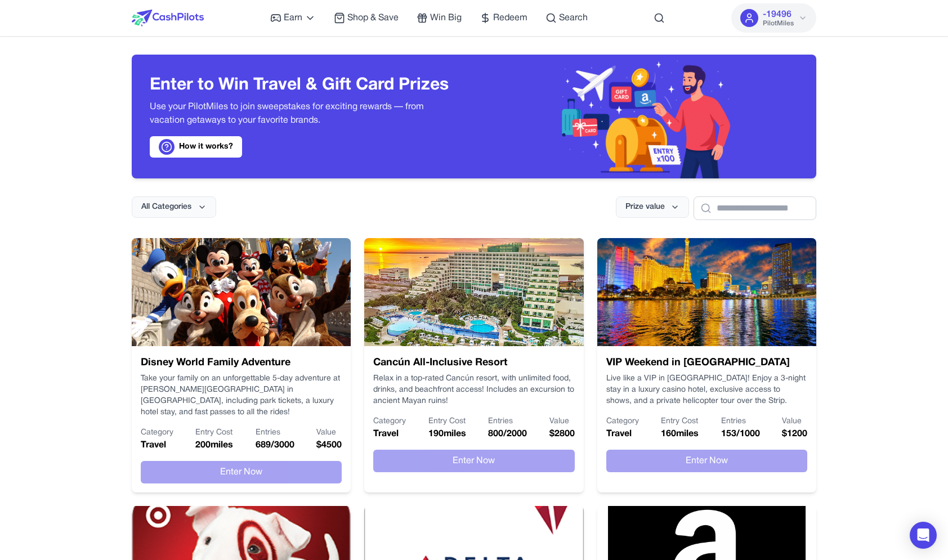 This screenshot has width=948, height=560. I want to click on p: 160 miles, so click(680, 435).